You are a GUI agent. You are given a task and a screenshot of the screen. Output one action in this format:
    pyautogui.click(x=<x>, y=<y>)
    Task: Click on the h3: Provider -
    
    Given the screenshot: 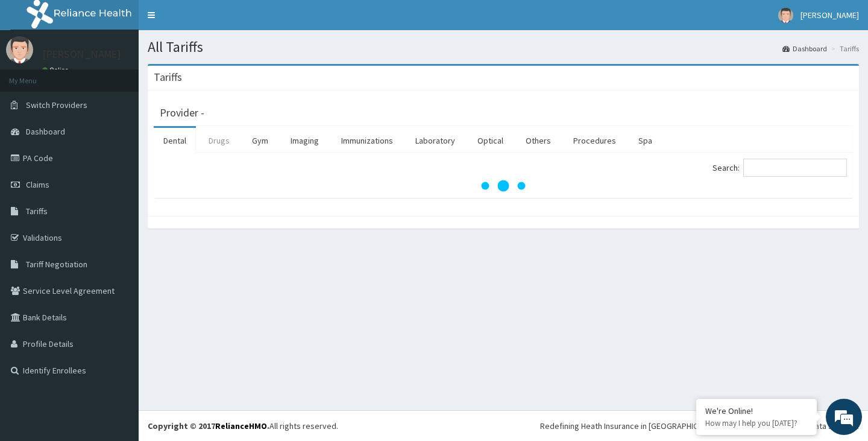 What is the action you would take?
    pyautogui.click(x=182, y=113)
    